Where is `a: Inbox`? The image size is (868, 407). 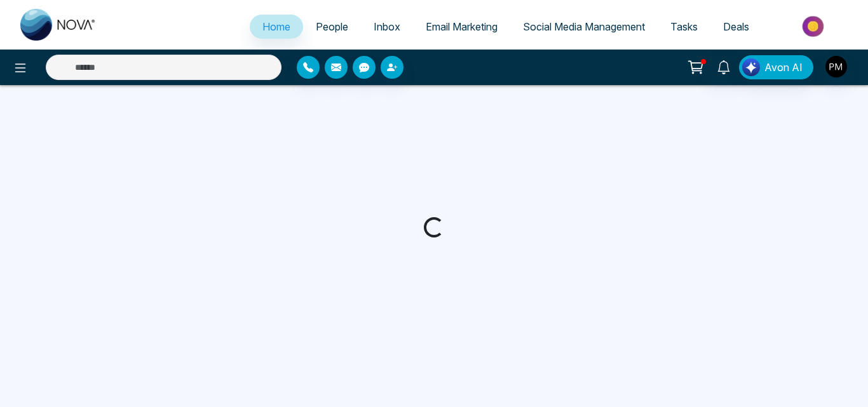
a: Inbox is located at coordinates (387, 26).